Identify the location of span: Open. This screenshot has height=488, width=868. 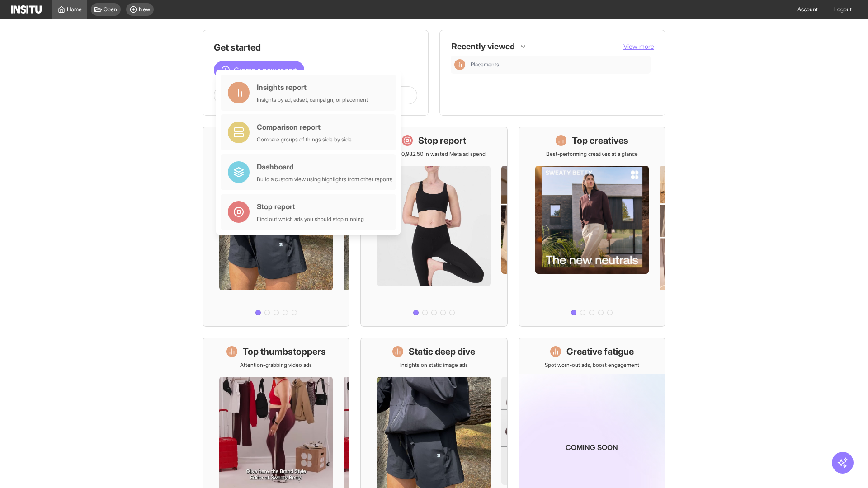
(110, 9).